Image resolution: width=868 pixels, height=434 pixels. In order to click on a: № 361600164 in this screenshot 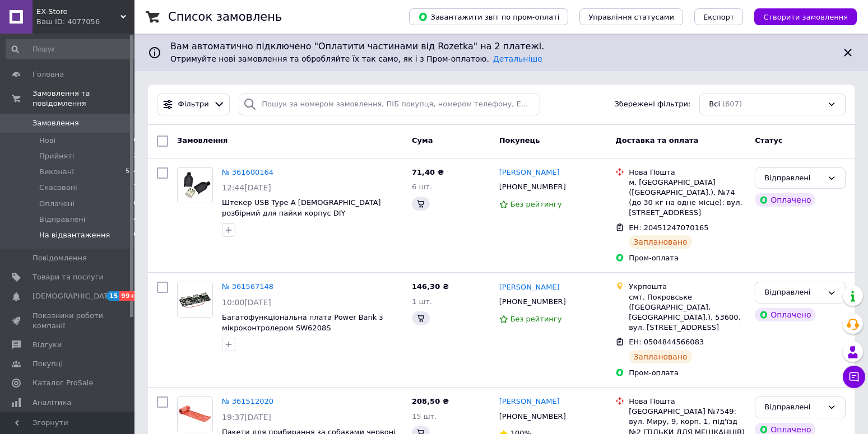, I will do `click(247, 171)`.